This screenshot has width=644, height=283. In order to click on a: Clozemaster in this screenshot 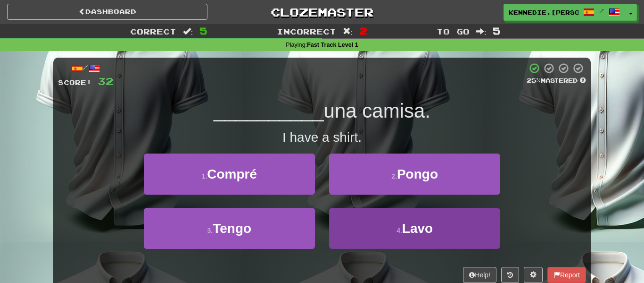, I will do `click(322, 12)`.